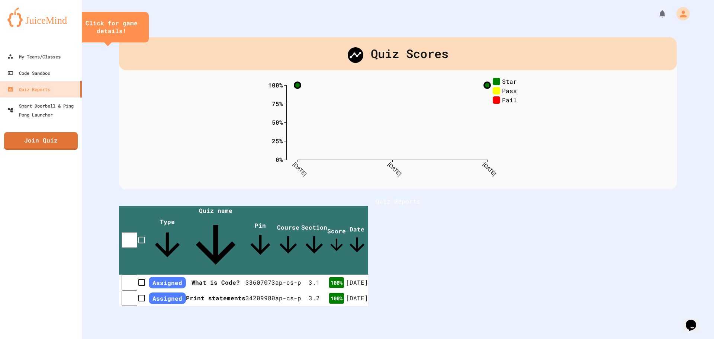  Describe the element at coordinates (288, 240) in the screenshot. I see `span: Course` at that location.